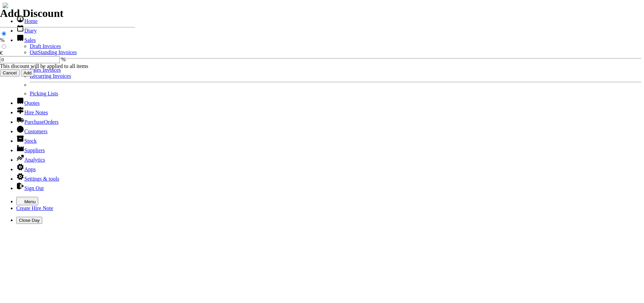 This screenshot has width=644, height=303. What do you see at coordinates (329, 111) in the screenshot?
I see `li: Hire Notes` at bounding box center [329, 111].